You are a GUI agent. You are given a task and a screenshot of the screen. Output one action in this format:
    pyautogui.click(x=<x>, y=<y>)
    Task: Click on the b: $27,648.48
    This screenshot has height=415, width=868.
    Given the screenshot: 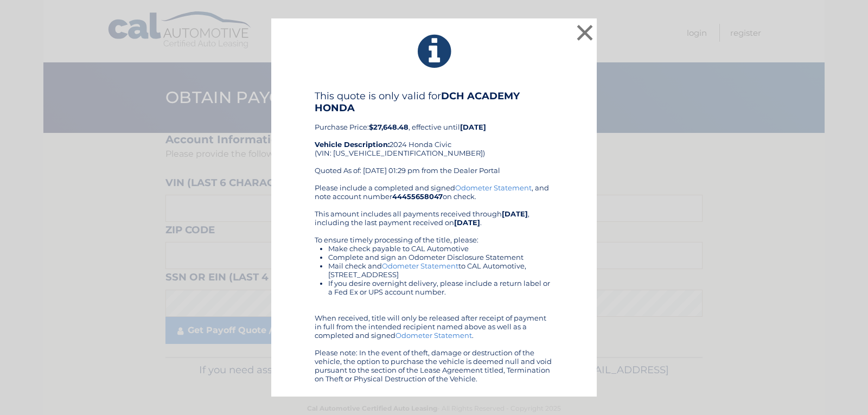 What is the action you would take?
    pyautogui.click(x=388, y=127)
    